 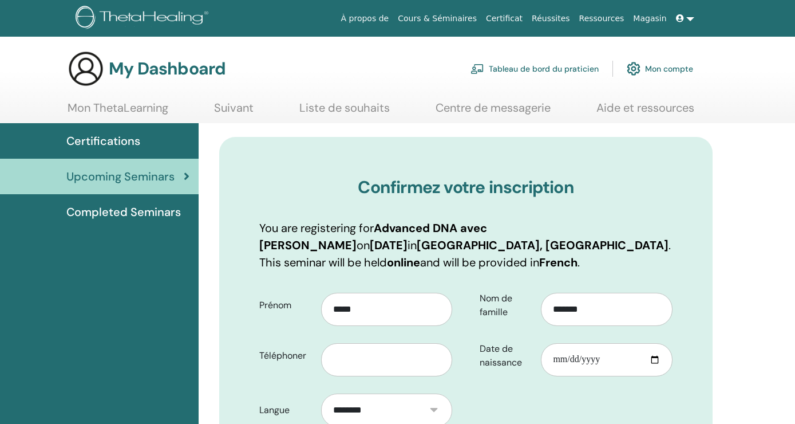 What do you see at coordinates (551, 18) in the screenshot?
I see `a: Réussites` at bounding box center [551, 18].